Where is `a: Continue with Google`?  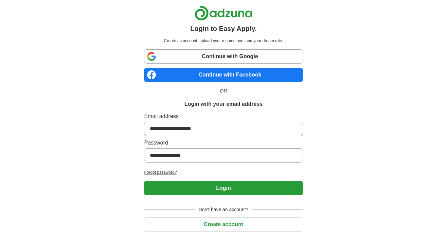
a: Continue with Google is located at coordinates (223, 56).